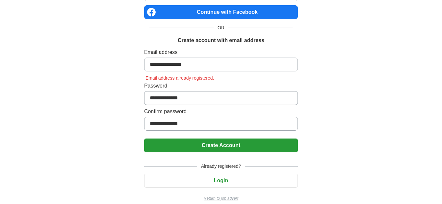 This screenshot has width=442, height=204. What do you see at coordinates (221, 199) in the screenshot?
I see `p: Return to job advert` at bounding box center [221, 199].